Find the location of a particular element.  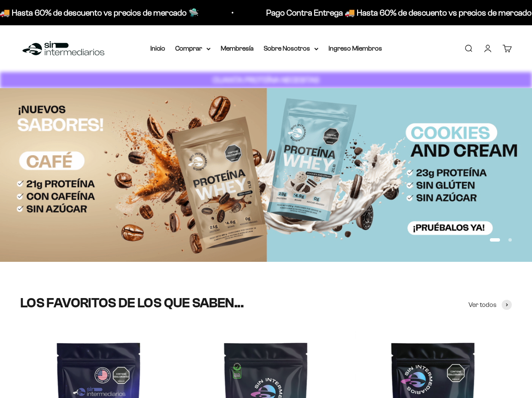

span: Ver todos is located at coordinates (482, 305).